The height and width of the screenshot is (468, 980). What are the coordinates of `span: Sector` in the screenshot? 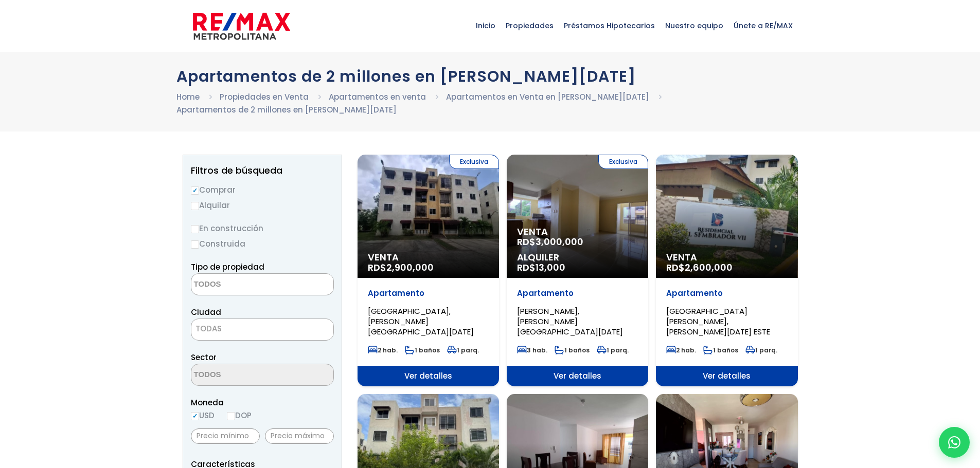 It's located at (203, 357).